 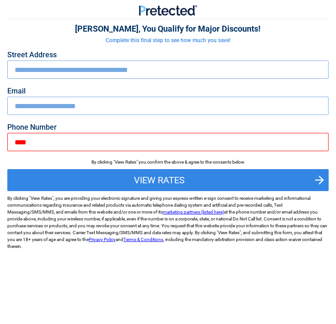 What do you see at coordinates (102, 239) in the screenshot?
I see `a: Privacy Policy` at bounding box center [102, 239].